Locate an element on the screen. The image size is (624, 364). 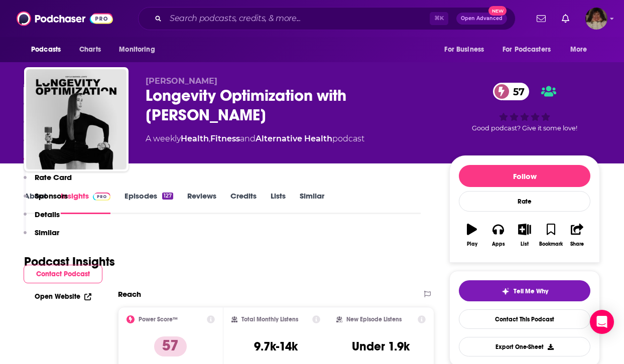
span: ⌘ K is located at coordinates (439, 18).